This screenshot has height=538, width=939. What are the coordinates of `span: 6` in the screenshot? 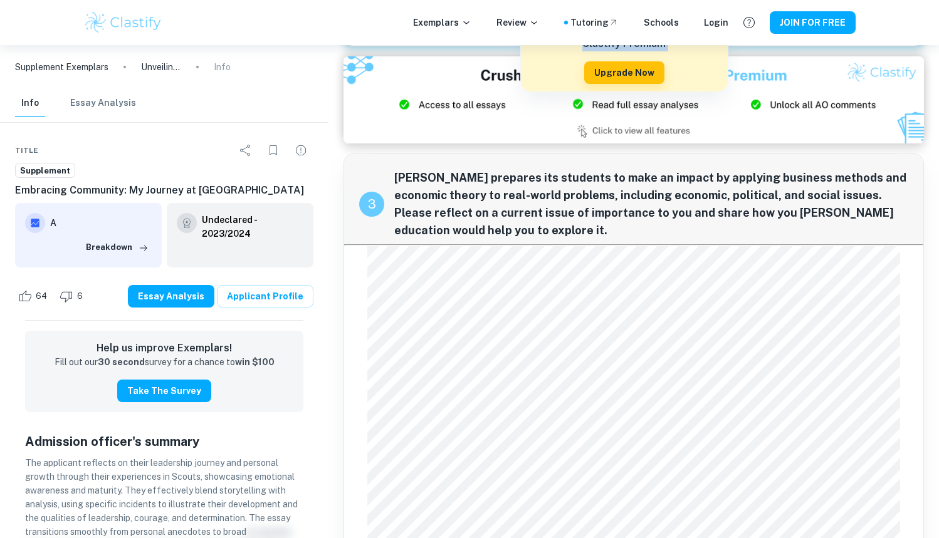 It's located at (80, 296).